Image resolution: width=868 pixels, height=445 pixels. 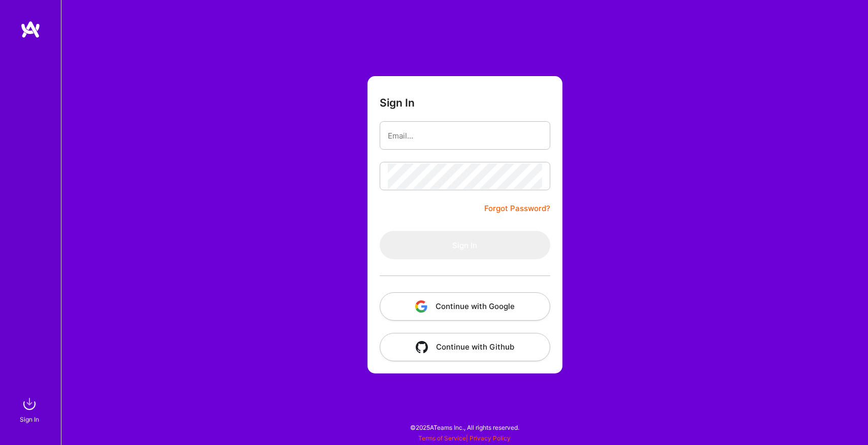 What do you see at coordinates (465, 136) in the screenshot?
I see `input: Email...` at bounding box center [465, 136].